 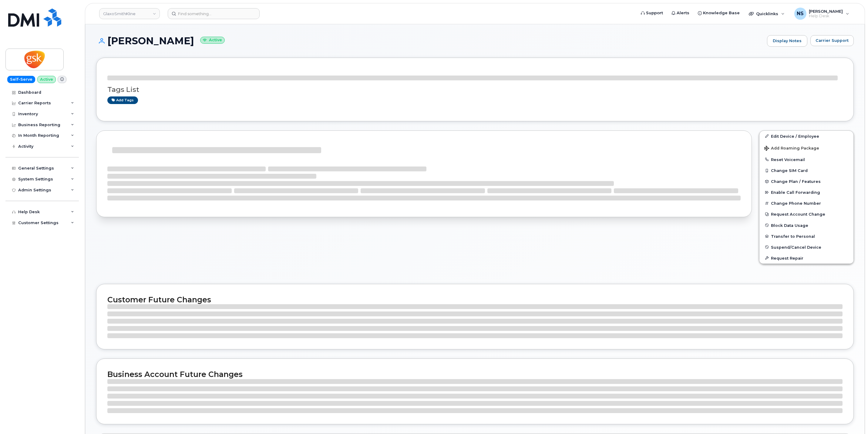 I want to click on button: Transfer to Personal, so click(x=806, y=236).